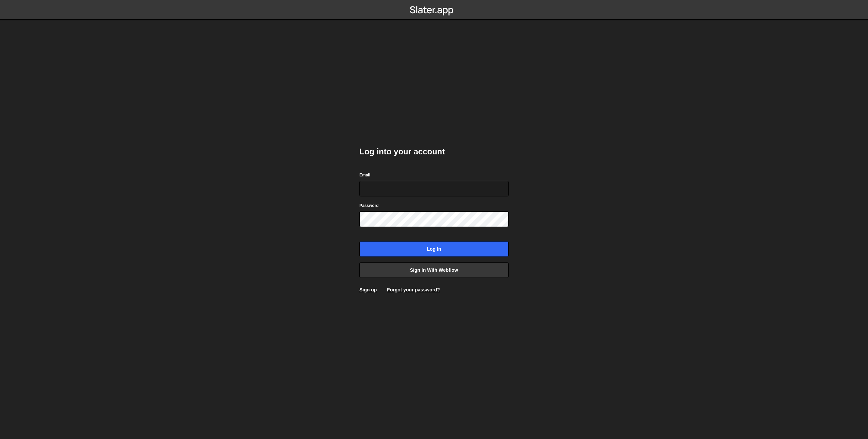 The image size is (868, 439). What do you see at coordinates (434, 249) in the screenshot?
I see `input: Log in` at bounding box center [434, 249].